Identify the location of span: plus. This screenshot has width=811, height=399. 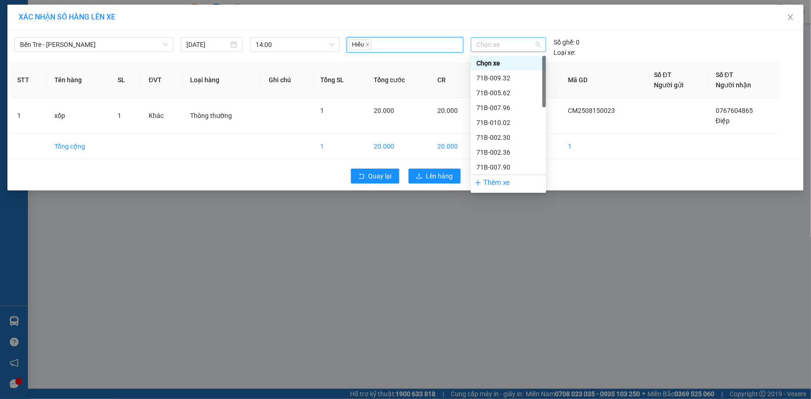
(478, 183).